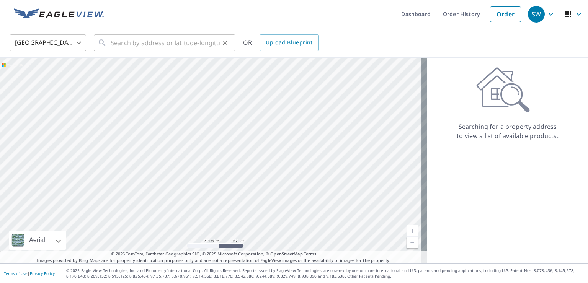  What do you see at coordinates (42, 274) in the screenshot?
I see `a: Privacy Policy` at bounding box center [42, 274].